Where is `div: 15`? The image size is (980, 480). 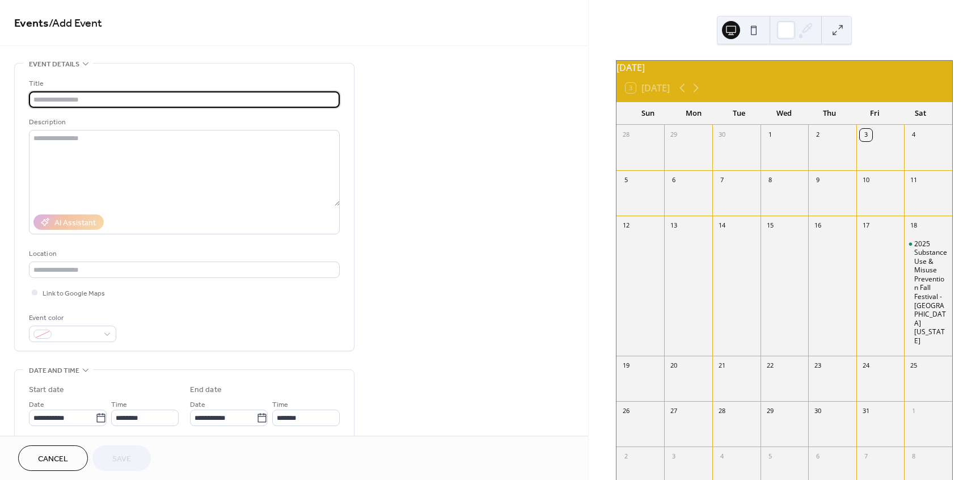
div: 15 is located at coordinates (770, 226).